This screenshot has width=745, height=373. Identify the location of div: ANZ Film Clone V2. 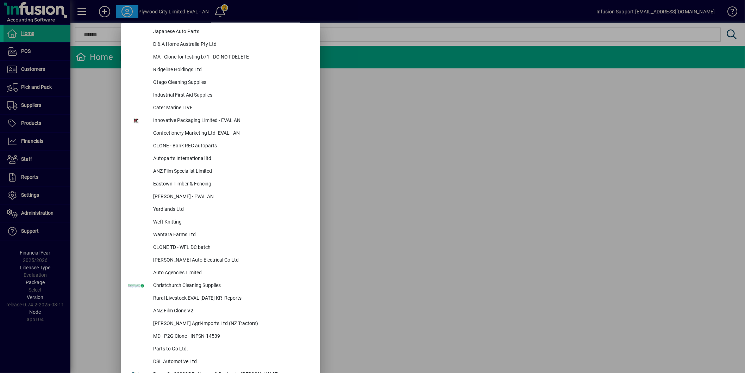
(232, 311).